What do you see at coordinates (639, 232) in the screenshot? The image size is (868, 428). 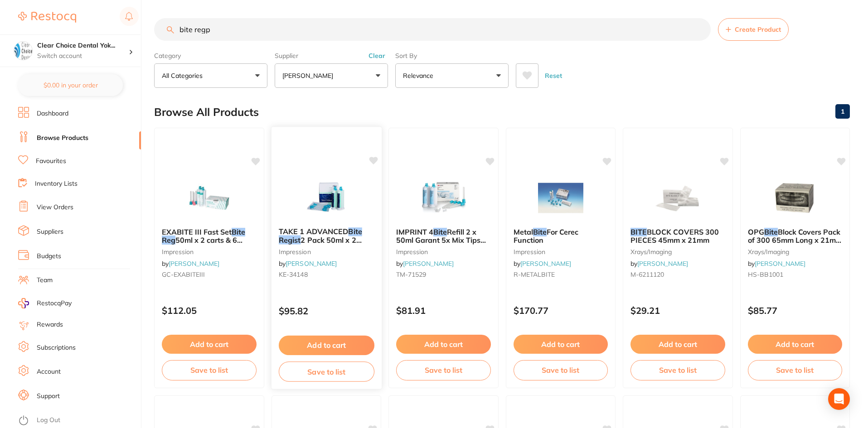 I see `em: BITE` at bounding box center [639, 232].